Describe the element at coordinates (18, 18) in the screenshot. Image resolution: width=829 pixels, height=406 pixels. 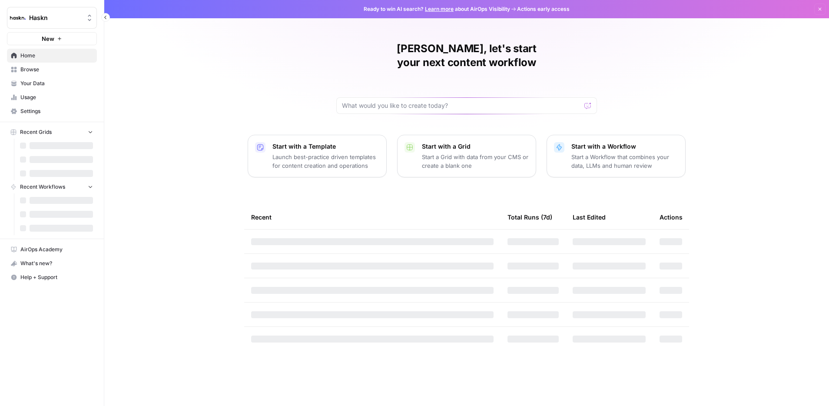
I see `img: Haskn Logo` at that location.